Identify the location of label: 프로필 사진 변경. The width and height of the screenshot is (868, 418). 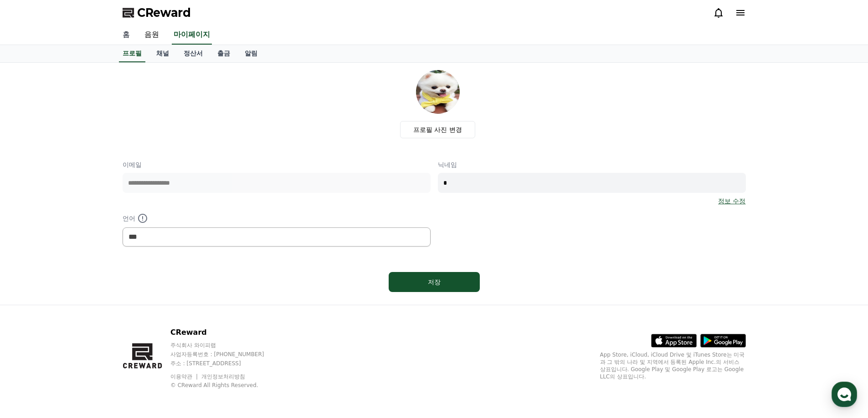
(437, 130).